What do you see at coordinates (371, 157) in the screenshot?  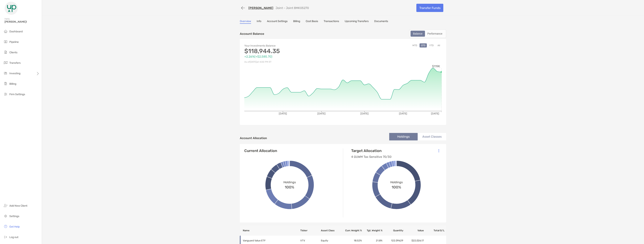 I see `p: 4 GUWM Tax Sensitive 70/30` at bounding box center [371, 157].